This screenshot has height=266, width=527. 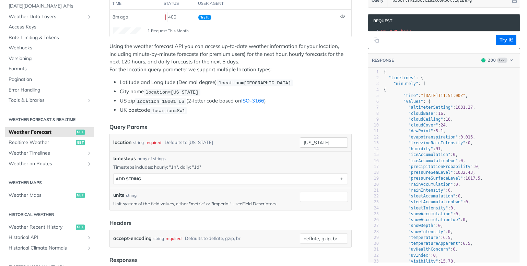 I want to click on span: Webhooks, so click(x=50, y=48).